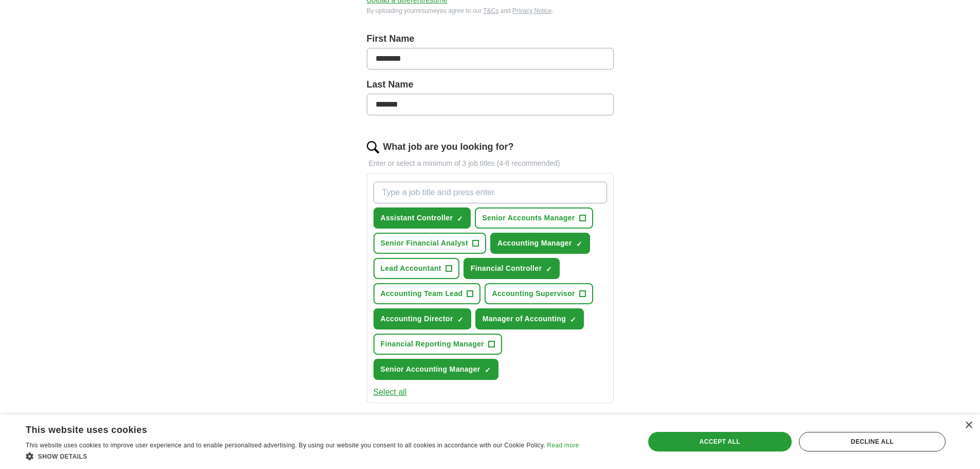  Describe the element at coordinates (422, 294) in the screenshot. I see `span: Accounting Team Lead` at that location.